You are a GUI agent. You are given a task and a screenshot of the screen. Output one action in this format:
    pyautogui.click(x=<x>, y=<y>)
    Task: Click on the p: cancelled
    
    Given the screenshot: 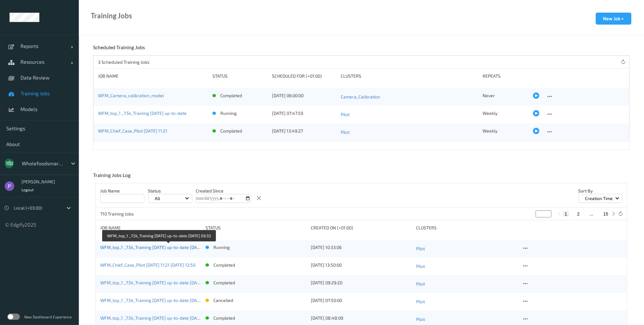 What is the action you would take?
    pyautogui.click(x=223, y=300)
    